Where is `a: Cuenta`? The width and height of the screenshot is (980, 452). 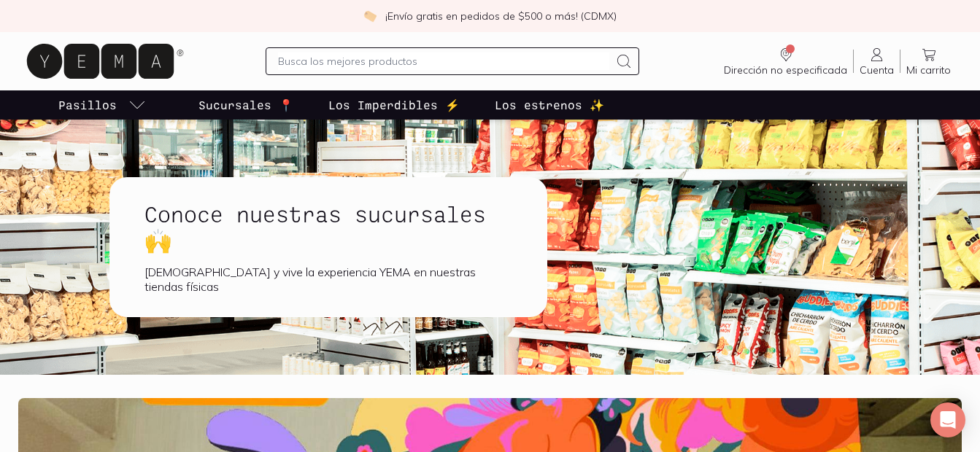 a: Cuenta is located at coordinates (876, 61).